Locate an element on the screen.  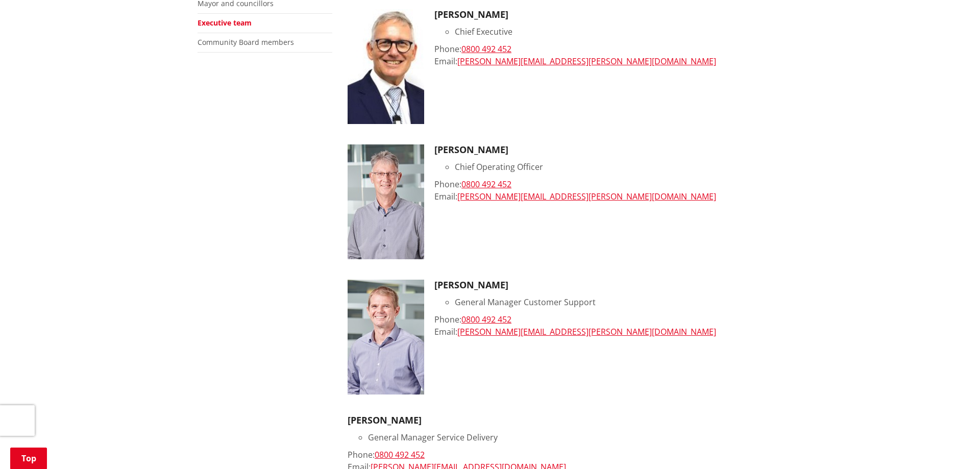
li: Chief Operating Officer is located at coordinates (619, 167).